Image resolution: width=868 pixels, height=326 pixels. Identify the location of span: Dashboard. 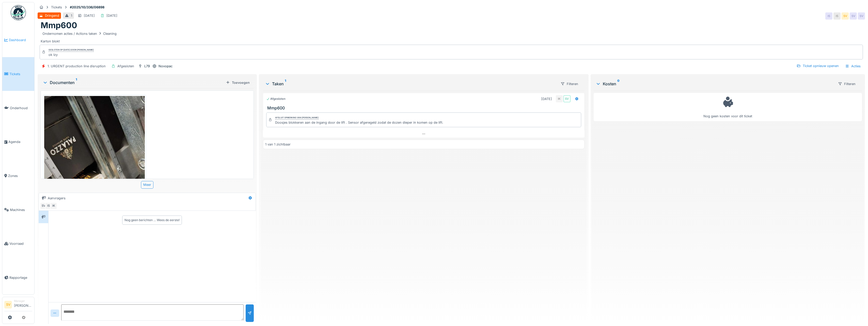
(21, 40).